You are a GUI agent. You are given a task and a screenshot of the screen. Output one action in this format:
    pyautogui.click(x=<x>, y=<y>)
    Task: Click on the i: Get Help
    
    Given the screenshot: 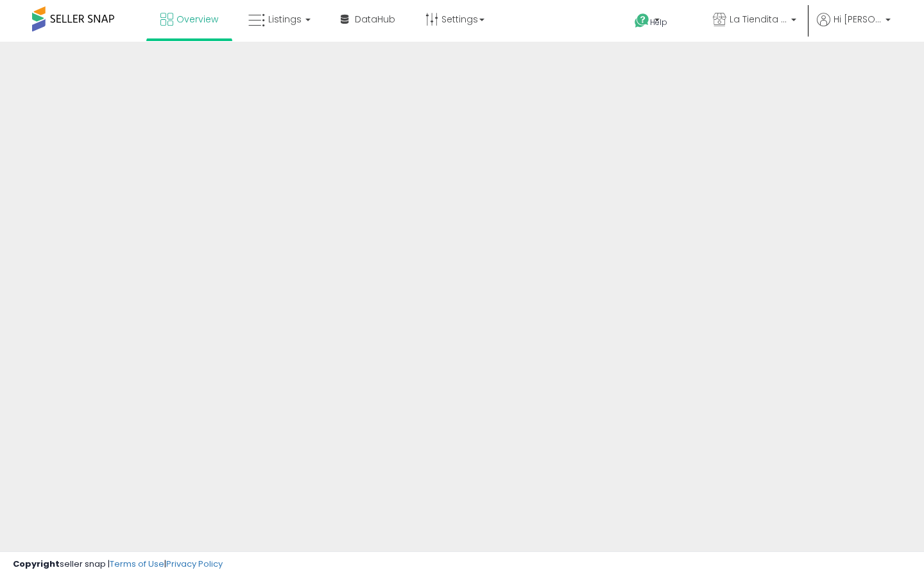 What is the action you would take?
    pyautogui.click(x=641, y=20)
    